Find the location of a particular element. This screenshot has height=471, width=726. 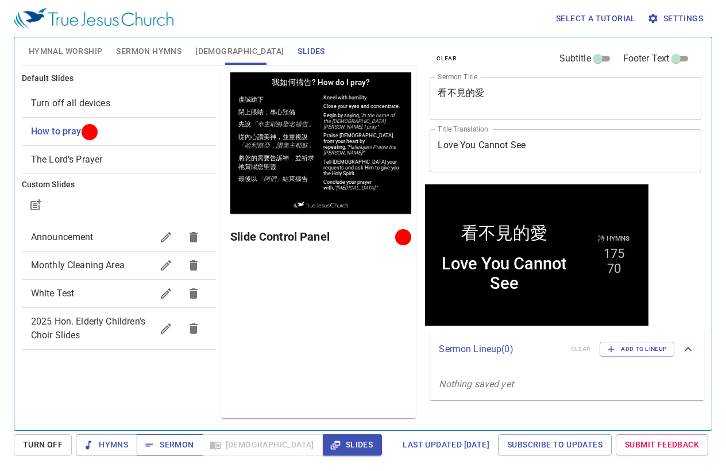

div: The Lord's Prayer is located at coordinates (119, 160).